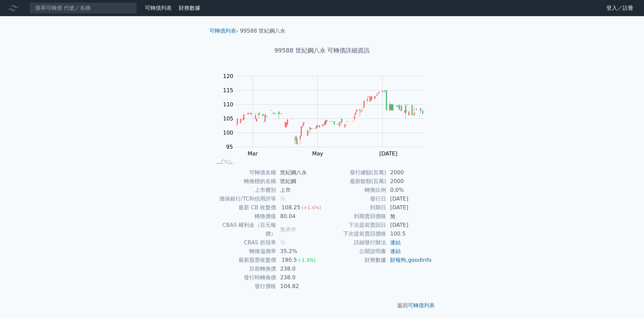  What do you see at coordinates (83, 8) in the screenshot?
I see `input: 搜尋可轉債 代號／名稱` at bounding box center [83, 8].